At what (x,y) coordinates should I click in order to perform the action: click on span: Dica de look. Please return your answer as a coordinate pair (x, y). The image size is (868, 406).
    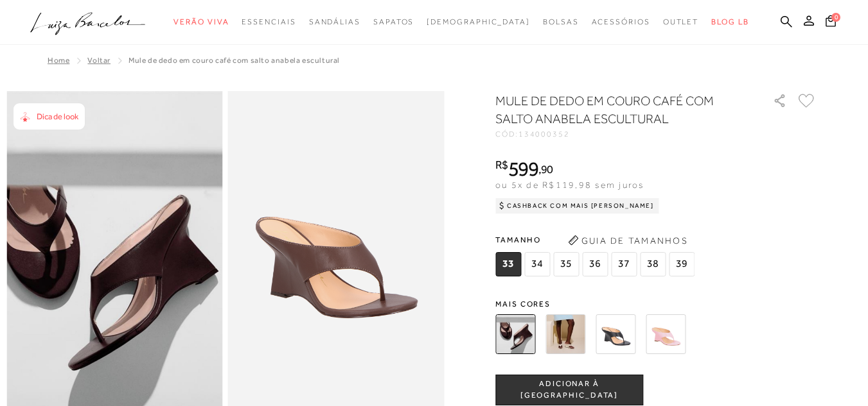
    Looking at the image, I should click on (57, 116).